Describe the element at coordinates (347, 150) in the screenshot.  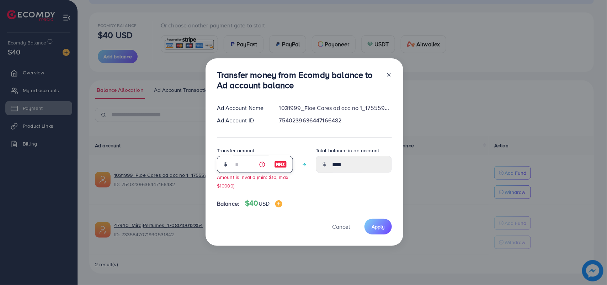
I see `label: Total balance in ad account` at that location.